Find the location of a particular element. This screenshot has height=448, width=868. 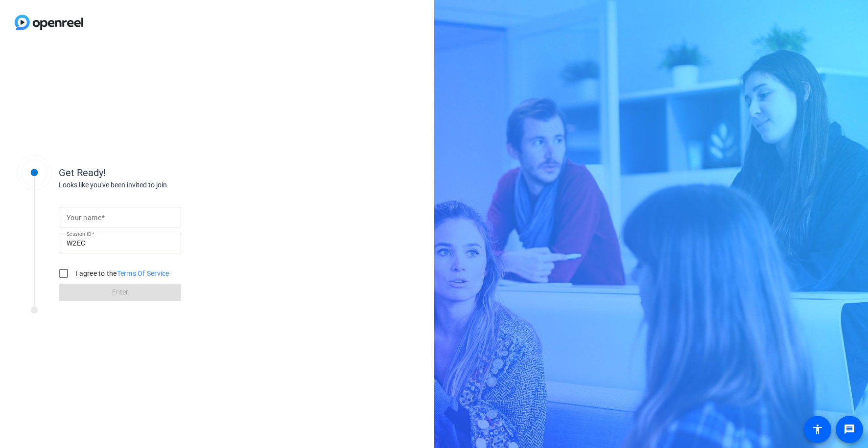

div: Get Ready! is located at coordinates (157, 173).